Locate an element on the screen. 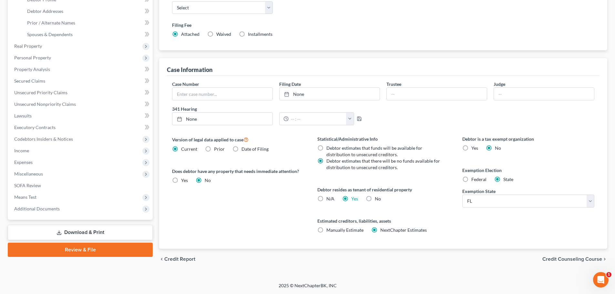  a: Lawsuits is located at coordinates (81, 116).